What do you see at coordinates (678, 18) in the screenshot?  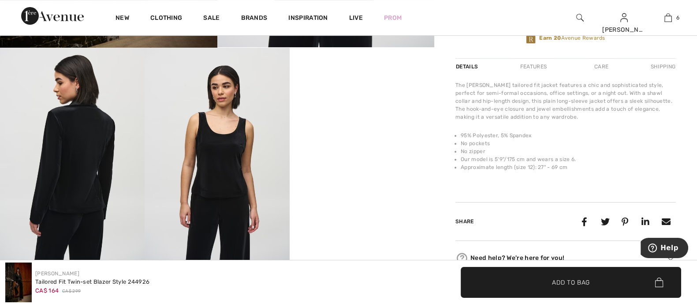 I see `span: 6` at bounding box center [678, 18].